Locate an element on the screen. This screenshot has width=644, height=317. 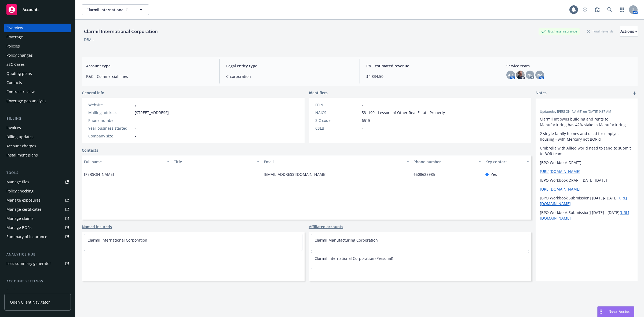
div: SSC Cases is located at coordinates (16, 64).